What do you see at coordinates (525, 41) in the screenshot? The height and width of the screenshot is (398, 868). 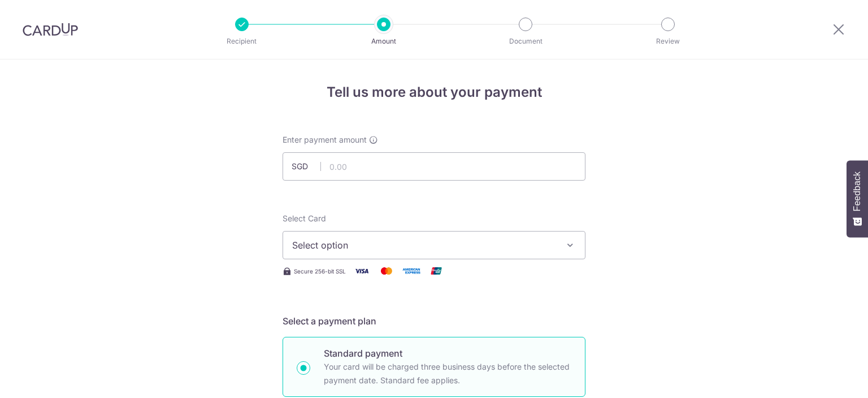 I see `p: Document` at bounding box center [525, 41].